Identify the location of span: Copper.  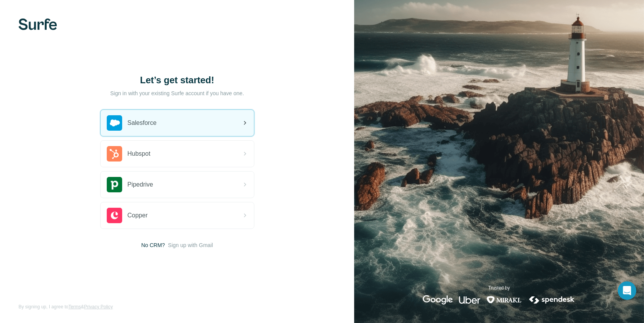
(137, 215).